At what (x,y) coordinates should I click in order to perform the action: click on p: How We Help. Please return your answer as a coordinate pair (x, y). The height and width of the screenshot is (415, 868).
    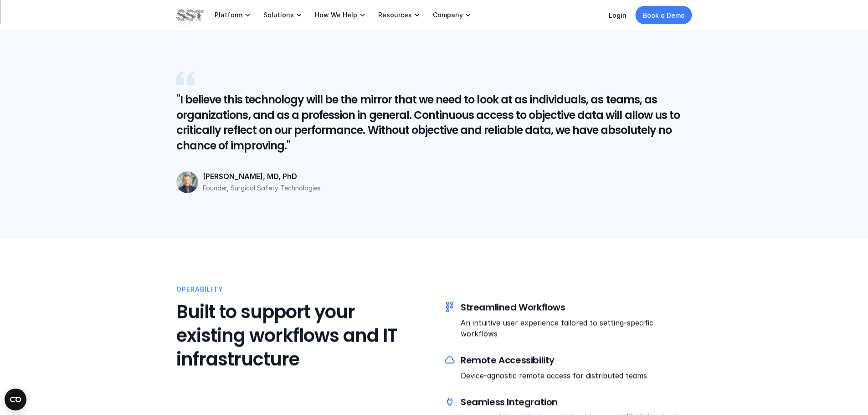
    Looking at the image, I should click on (336, 15).